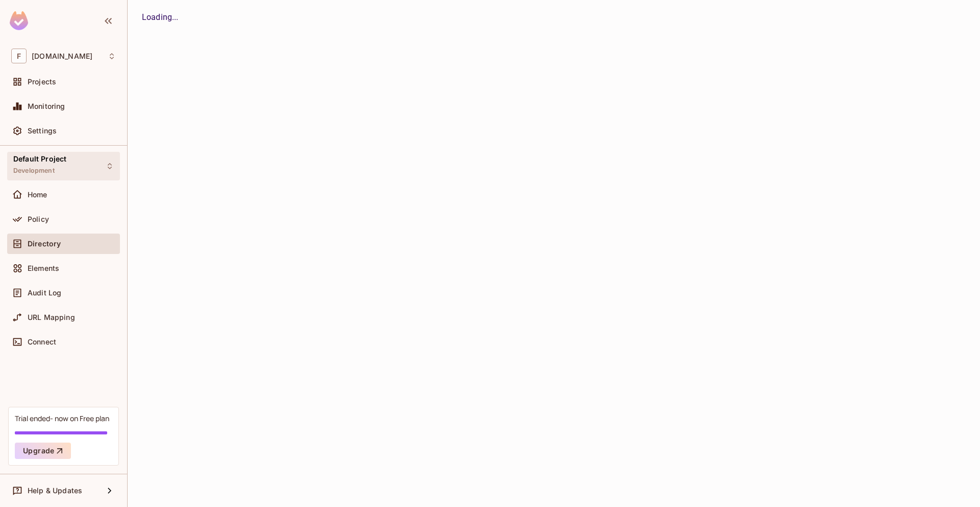 The width and height of the screenshot is (980, 507). What do you see at coordinates (62, 418) in the screenshot?
I see `div: Trial ended- now on Free plan` at bounding box center [62, 418].